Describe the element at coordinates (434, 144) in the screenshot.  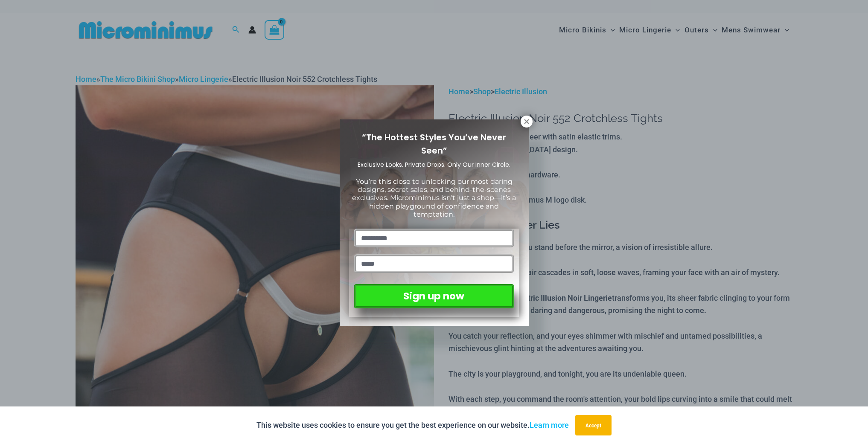
I see `span: “The Hottest Styles You’ve Never Seen”` at that location.